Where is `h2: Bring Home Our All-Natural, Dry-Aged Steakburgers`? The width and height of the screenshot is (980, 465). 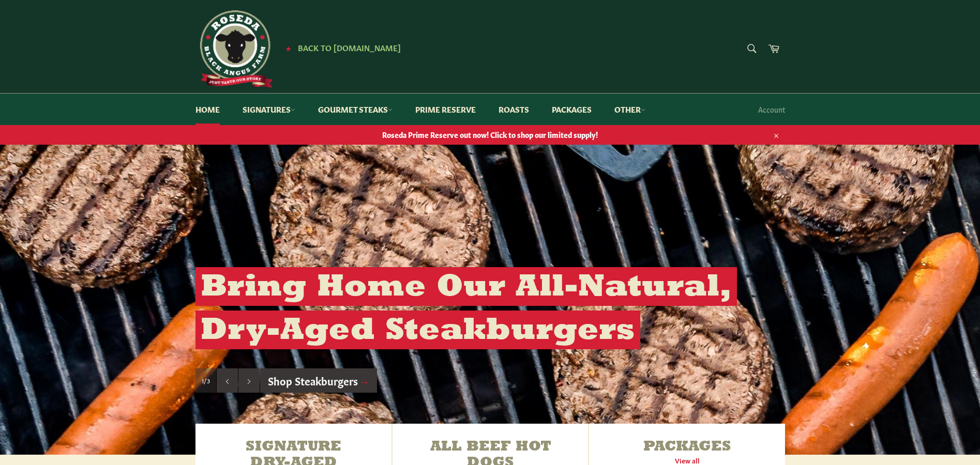
h2: Bring Home Our All-Natural, Dry-Aged Steakburgers is located at coordinates (465, 308).